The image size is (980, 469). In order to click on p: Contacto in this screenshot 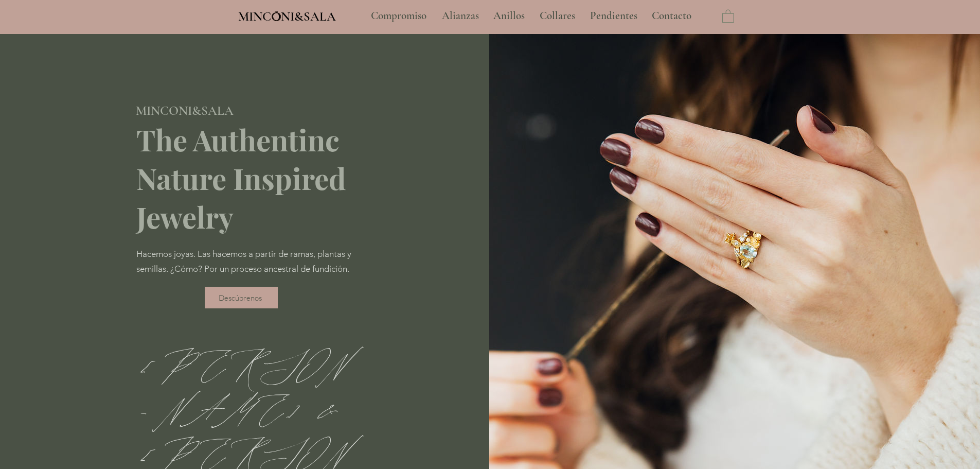, I will do `click(671, 16)`.